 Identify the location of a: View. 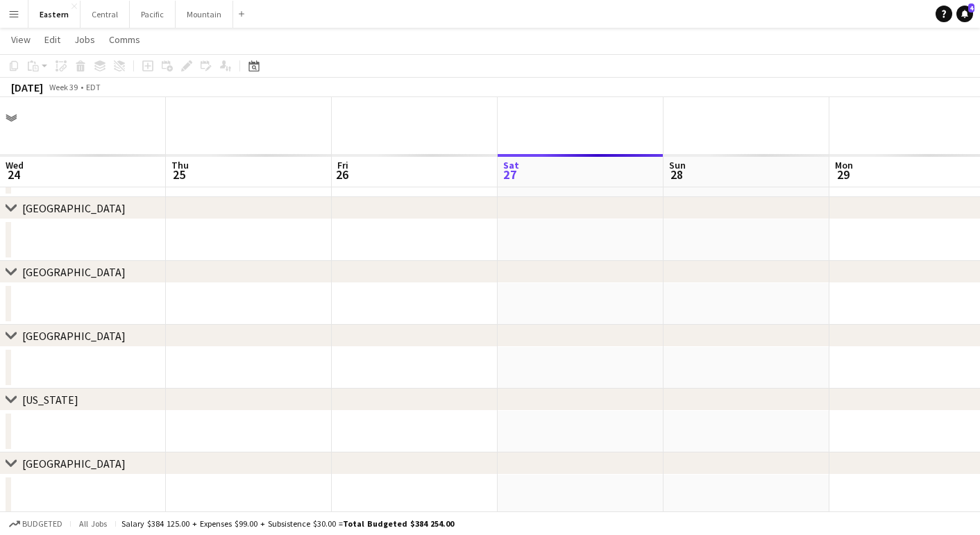
(21, 40).